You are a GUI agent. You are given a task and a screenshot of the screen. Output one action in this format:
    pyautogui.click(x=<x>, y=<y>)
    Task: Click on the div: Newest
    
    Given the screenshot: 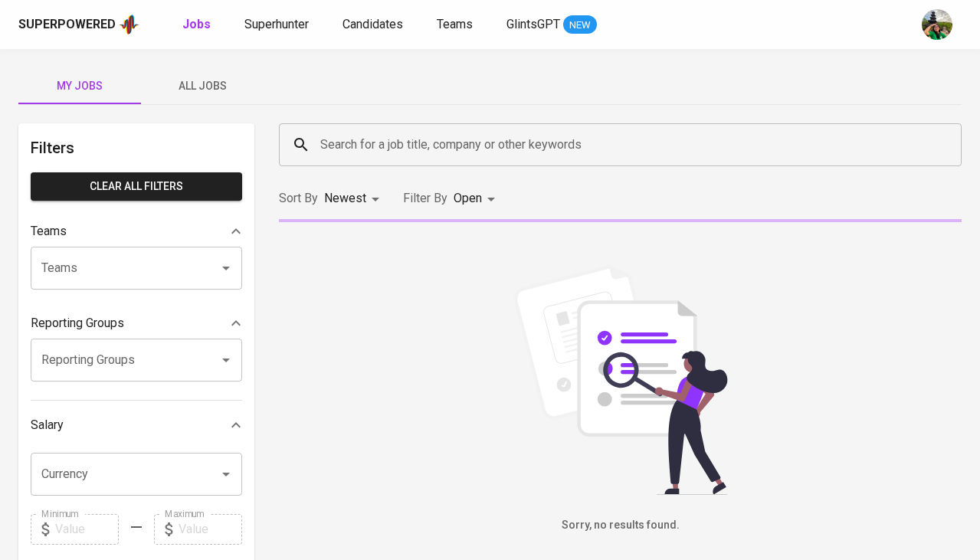 What is the action you would take?
    pyautogui.click(x=354, y=199)
    